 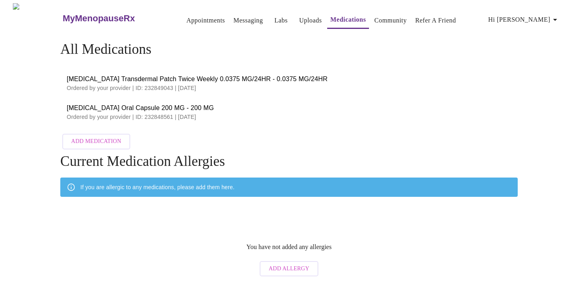 I want to click on a: Appointments, so click(x=206, y=20).